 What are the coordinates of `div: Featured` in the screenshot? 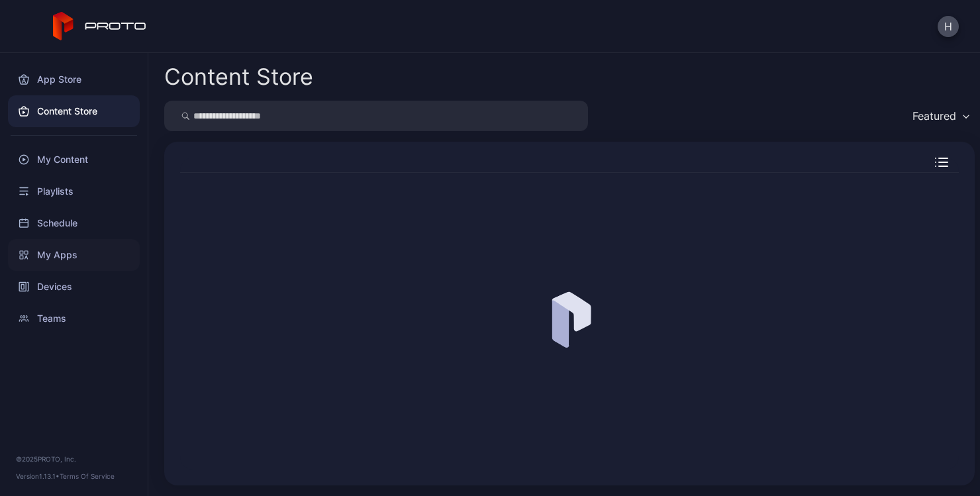 It's located at (934, 116).